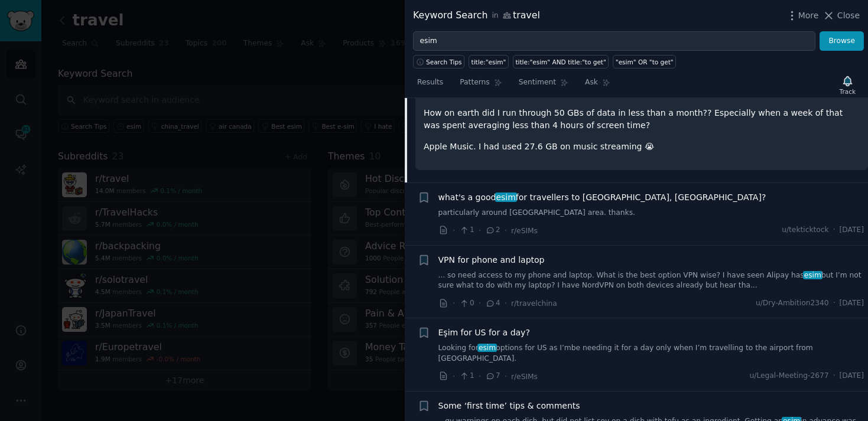  I want to click on input: Try a keyword related to your business, so click(614, 41).